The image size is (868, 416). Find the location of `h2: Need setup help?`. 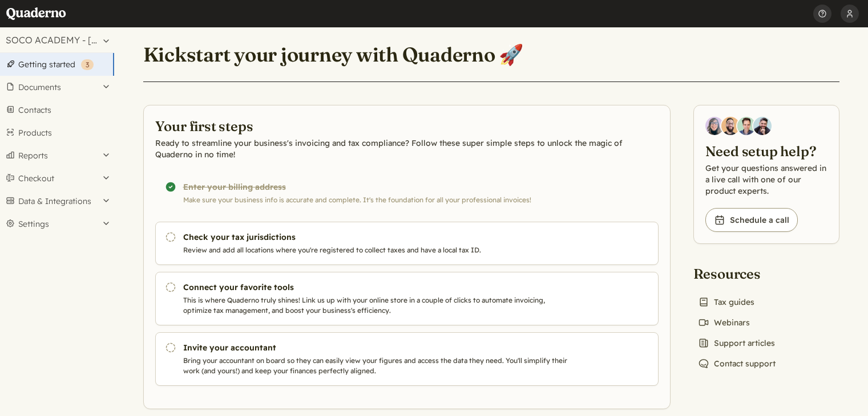

h2: Need setup help? is located at coordinates (767, 151).